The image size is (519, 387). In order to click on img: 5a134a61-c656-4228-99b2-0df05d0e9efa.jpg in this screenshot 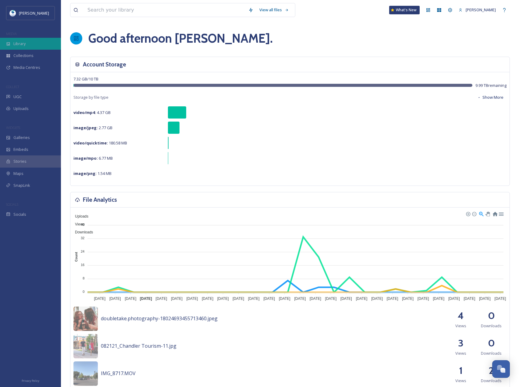, I will do `click(86, 374)`.